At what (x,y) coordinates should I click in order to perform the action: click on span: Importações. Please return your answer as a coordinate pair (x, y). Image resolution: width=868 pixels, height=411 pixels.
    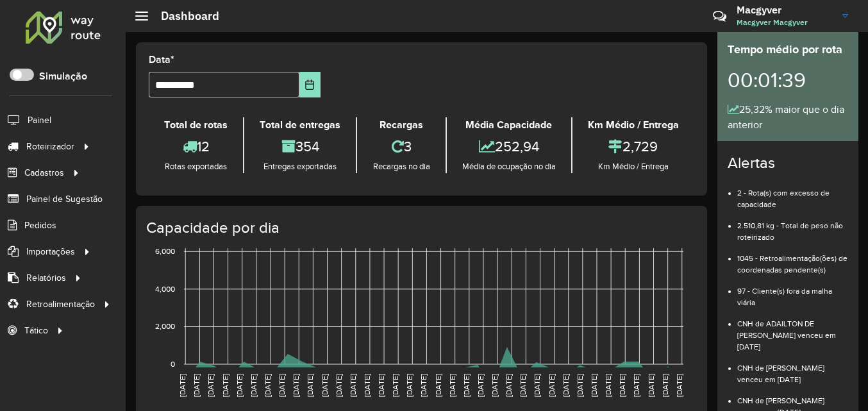
    Looking at the image, I should click on (50, 251).